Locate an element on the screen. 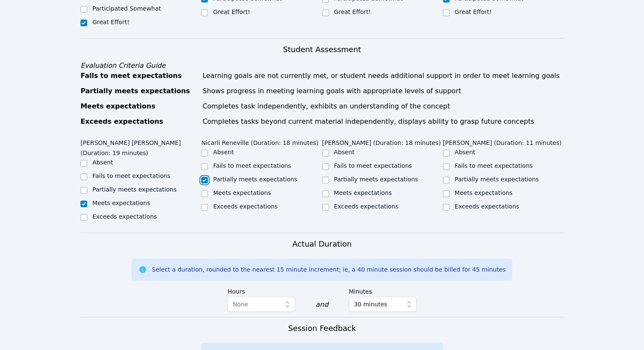  h3: Session Feedback is located at coordinates (322, 328).